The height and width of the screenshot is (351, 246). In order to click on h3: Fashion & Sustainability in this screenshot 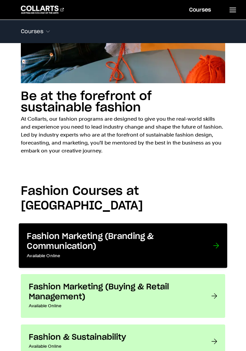, I will do `click(114, 337)`.